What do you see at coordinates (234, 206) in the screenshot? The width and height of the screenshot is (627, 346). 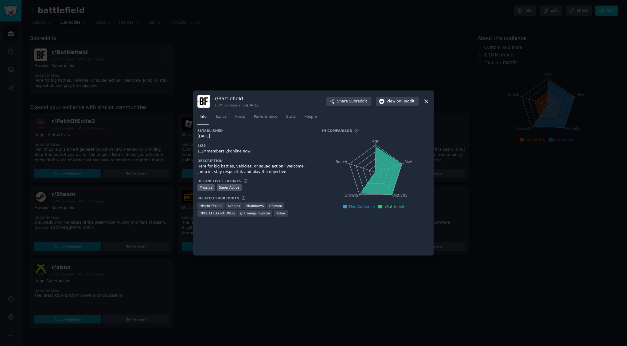 I see `span: r/ roblox` at bounding box center [234, 206].